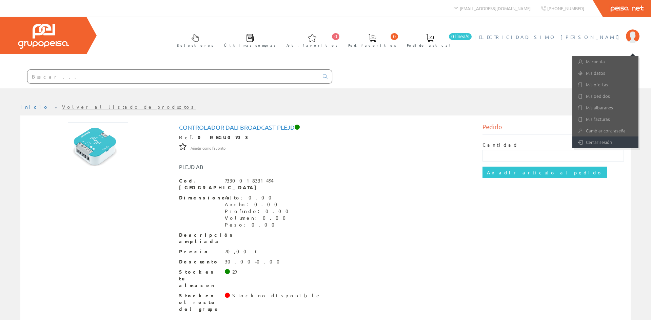  Describe the element at coordinates (43, 36) in the screenshot. I see `img: Grupo Peisa` at that location.